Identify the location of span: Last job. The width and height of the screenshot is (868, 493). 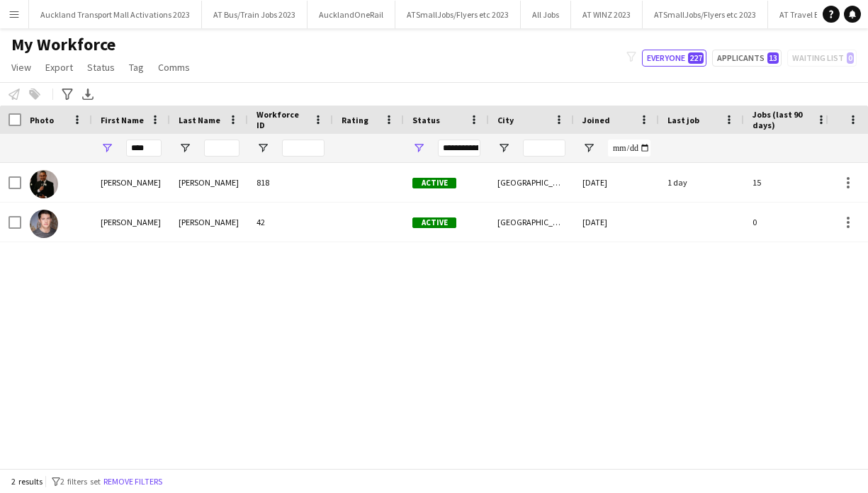
(682, 120).